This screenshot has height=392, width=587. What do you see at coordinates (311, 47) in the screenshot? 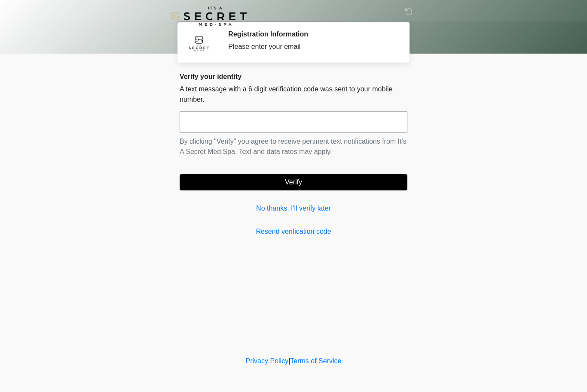
I see `div: Please enter your email` at bounding box center [311, 47].